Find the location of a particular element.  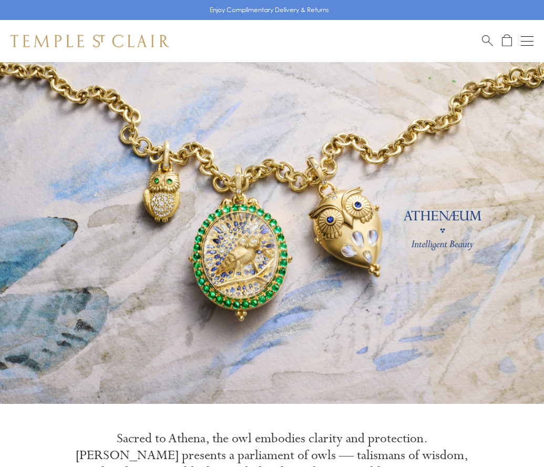

button: Open navigation is located at coordinates (527, 41).